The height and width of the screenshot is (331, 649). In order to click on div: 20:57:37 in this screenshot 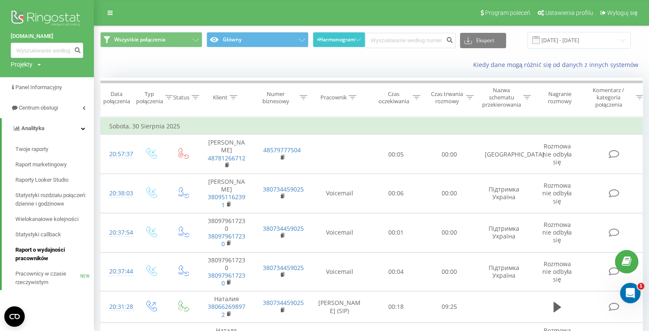, I will do `click(118, 154)`.